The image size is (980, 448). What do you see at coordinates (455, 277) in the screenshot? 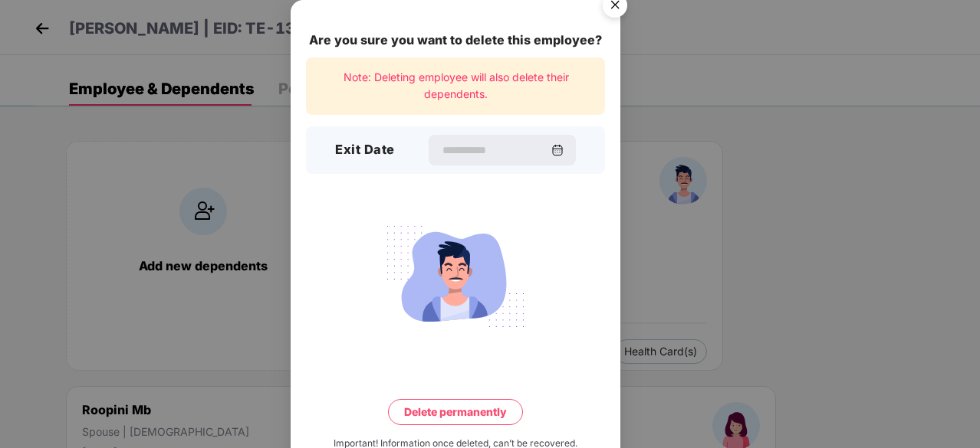
I see `img: svg+xml;base64,PHN2ZyB4bWxucz0iaHR0cDovL3d3dy53My5vcmcvMjAwMC9zdmciIHdpZHRoPSIyMjQiIGhlaWdodD0iMT...` at bounding box center [455, 277].